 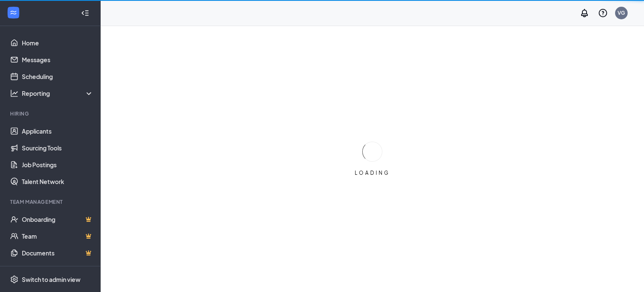 What do you see at coordinates (14, 13) in the screenshot?
I see `svg: WorkstreamLogo` at bounding box center [14, 13].